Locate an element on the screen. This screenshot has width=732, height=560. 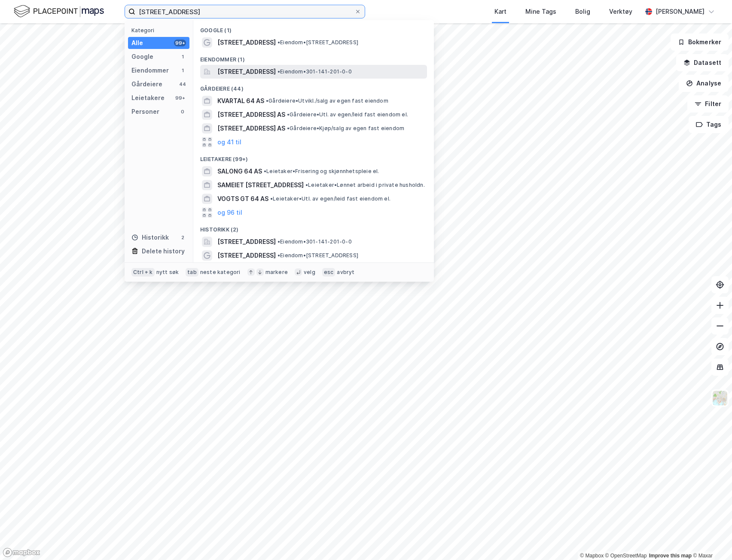
a: Mapbox is located at coordinates (592, 555).